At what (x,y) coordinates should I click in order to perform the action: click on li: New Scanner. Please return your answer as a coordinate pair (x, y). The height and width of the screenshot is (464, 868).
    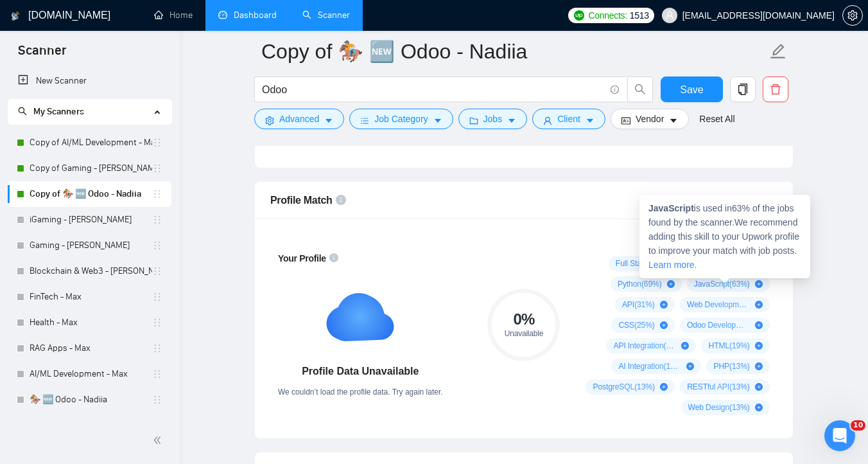
    Looking at the image, I should click on (89, 81).